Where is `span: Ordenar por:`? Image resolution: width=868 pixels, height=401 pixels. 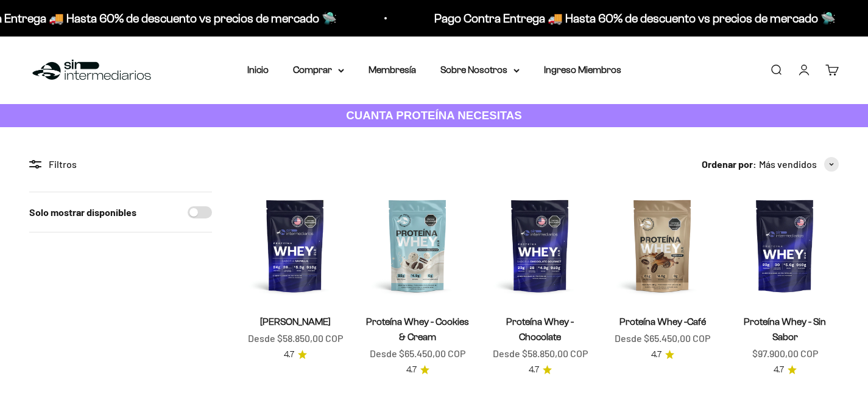
span: Ordenar por: is located at coordinates (729, 165).